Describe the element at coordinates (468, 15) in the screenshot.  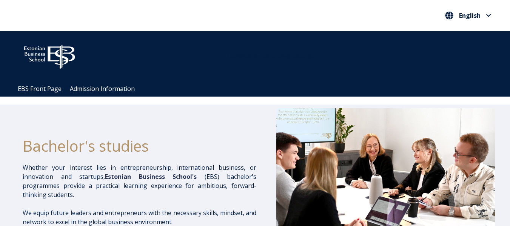
I see `button: English` at that location.